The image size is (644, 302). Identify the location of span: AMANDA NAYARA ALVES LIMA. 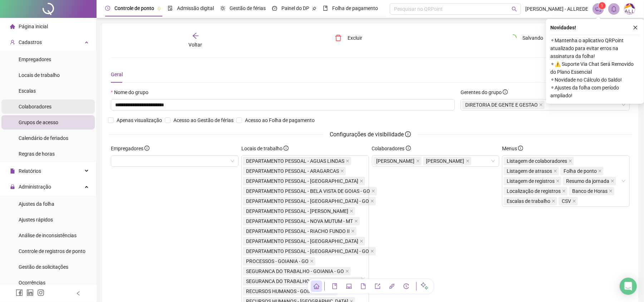
(397, 161).